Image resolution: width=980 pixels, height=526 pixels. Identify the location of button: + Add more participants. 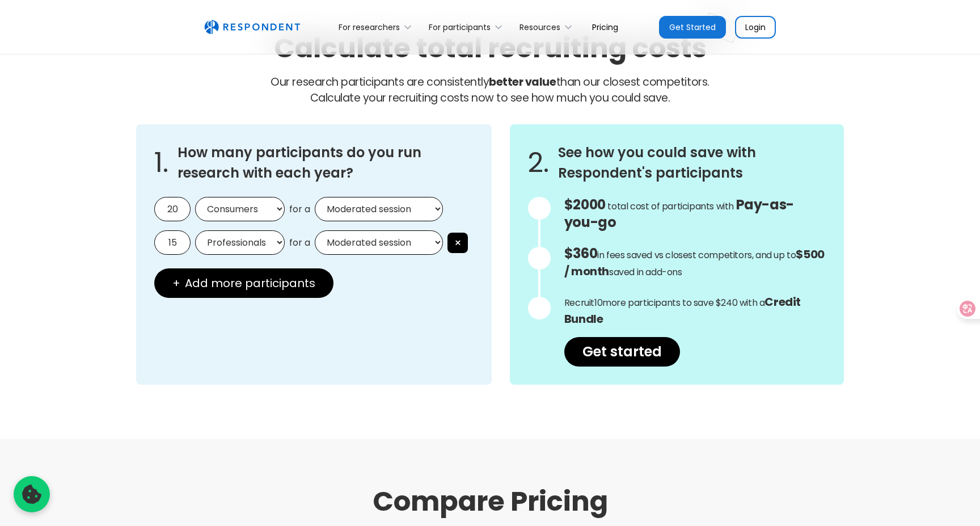
(244, 283).